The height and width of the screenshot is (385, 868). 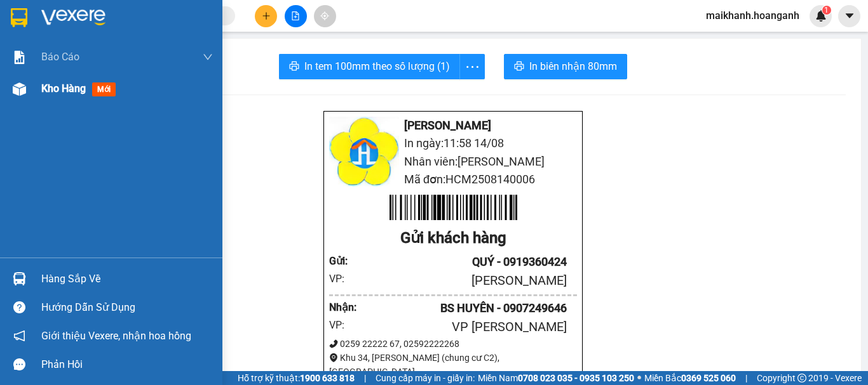 What do you see at coordinates (821, 16) in the screenshot?
I see `img: icon-new-feature` at bounding box center [821, 16].